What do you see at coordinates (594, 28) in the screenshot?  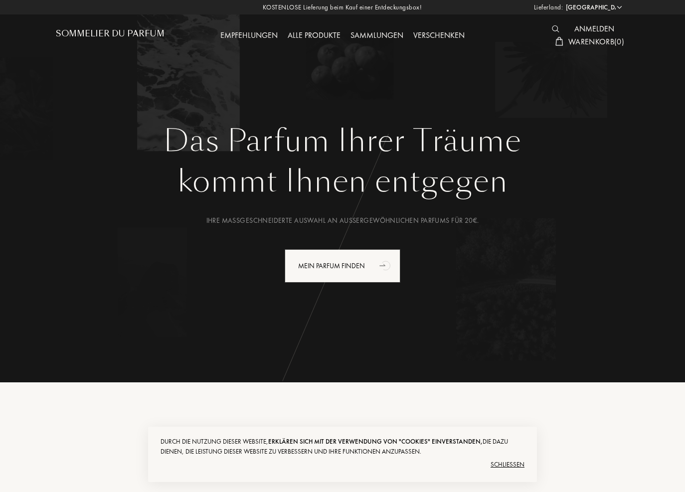 I see `a: Anmelden` at bounding box center [594, 28].